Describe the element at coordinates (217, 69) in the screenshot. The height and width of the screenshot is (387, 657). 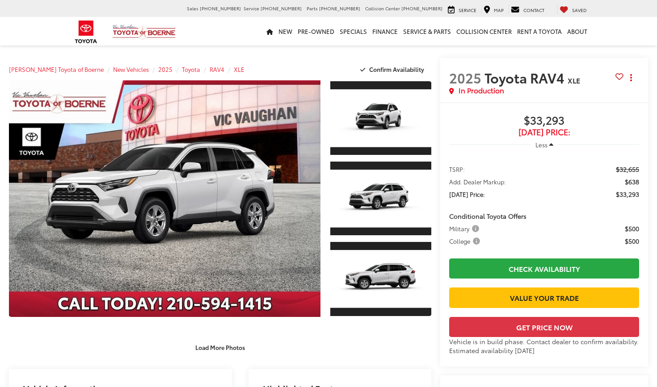
I see `span: RAV4` at that location.